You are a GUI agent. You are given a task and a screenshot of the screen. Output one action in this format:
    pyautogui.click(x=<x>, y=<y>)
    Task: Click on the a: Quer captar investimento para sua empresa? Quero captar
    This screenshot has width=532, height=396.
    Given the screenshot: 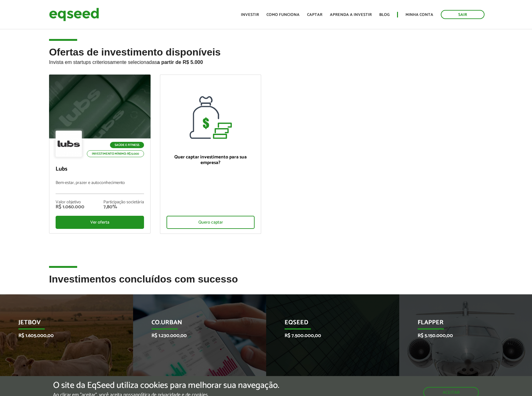 What is the action you would take?
    pyautogui.click(x=210, y=154)
    